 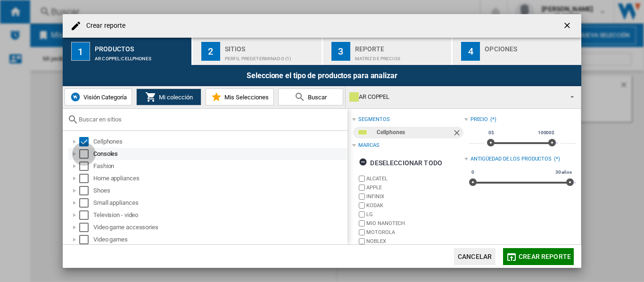 I want to click on div: AR COPPEL:Cellphones, so click(x=141, y=56).